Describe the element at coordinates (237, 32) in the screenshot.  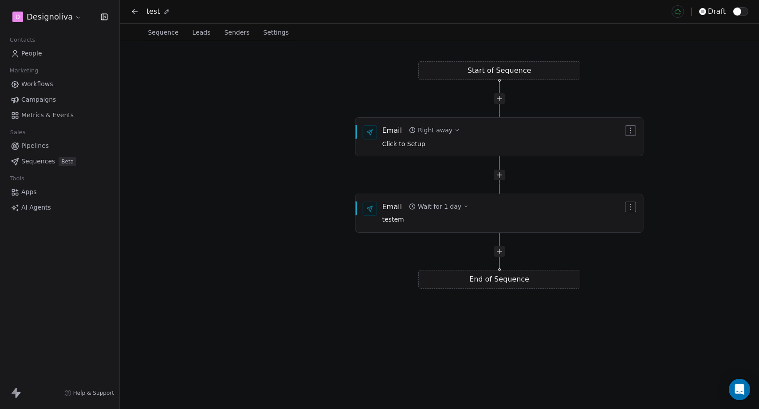
I see `span: Senders` at that location.